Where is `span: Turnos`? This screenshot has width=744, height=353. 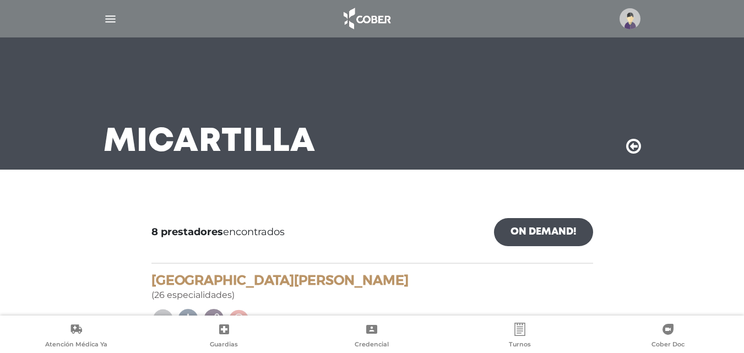 span: Turnos is located at coordinates (520, 345).